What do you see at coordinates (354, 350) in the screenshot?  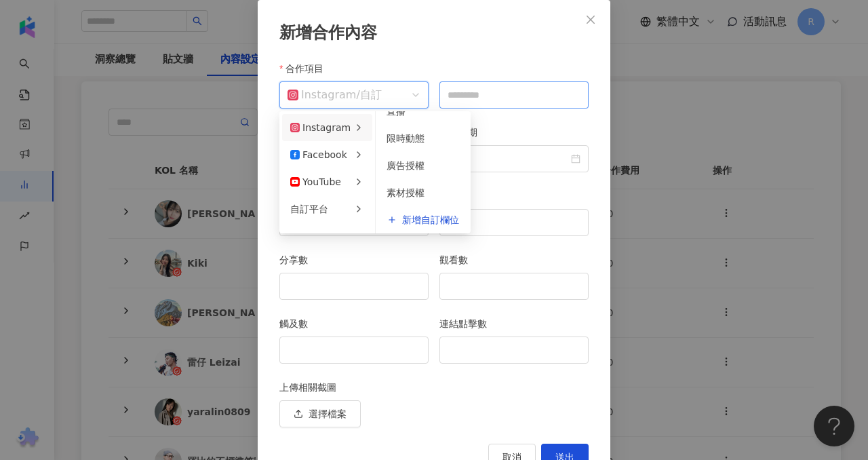 I see `input: 觸及數` at bounding box center [354, 350].